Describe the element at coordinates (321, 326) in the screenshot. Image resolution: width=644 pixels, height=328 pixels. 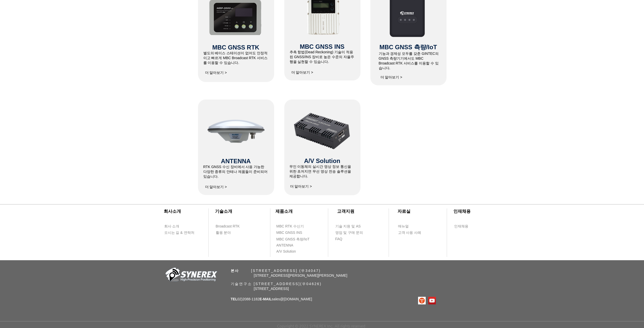
I see `span: Copyright © 2022 SYNEREX Inc. All rights reserved` at that location.